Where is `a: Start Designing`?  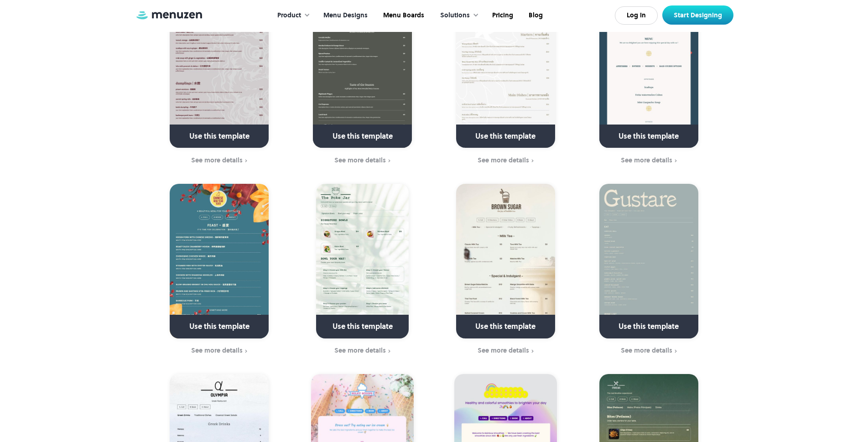
a: Start Designing is located at coordinates (698, 15).